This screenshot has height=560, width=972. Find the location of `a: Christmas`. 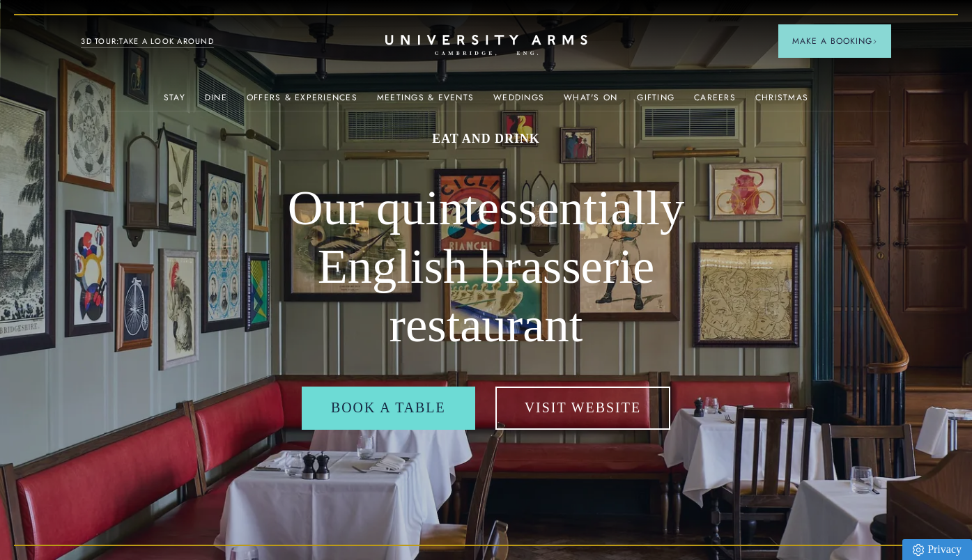

a: Christmas is located at coordinates (782, 101).